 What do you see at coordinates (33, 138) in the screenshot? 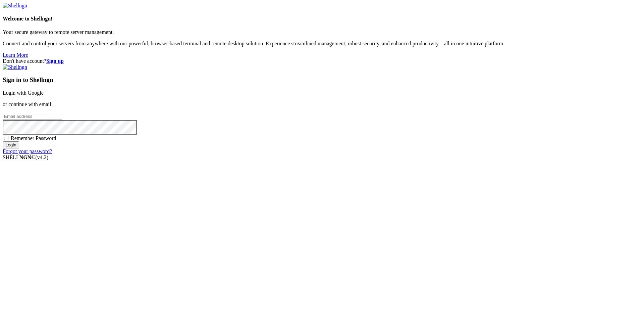
I see `span: Remember Password` at bounding box center [33, 138].